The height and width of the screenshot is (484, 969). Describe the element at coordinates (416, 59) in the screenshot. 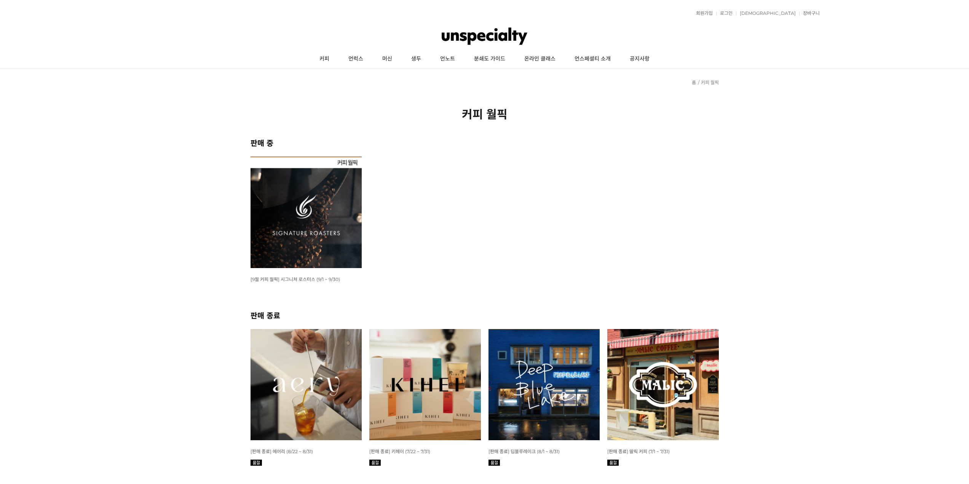

I see `a: 생두` at that location.